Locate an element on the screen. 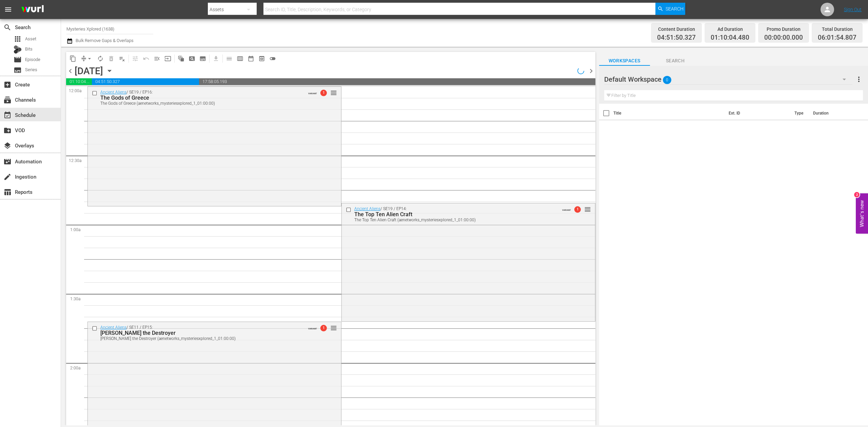 The width and height of the screenshot is (868, 427). span: VOD is located at coordinates (7, 131).